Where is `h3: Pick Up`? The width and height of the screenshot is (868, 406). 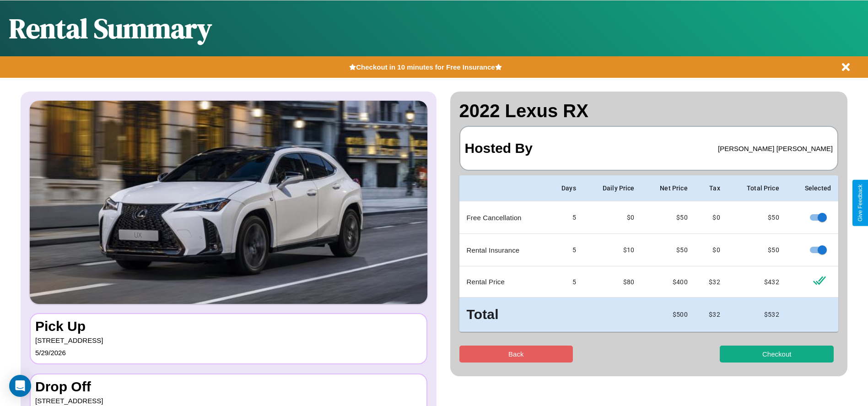
h3: Pick Up is located at coordinates (229, 327).